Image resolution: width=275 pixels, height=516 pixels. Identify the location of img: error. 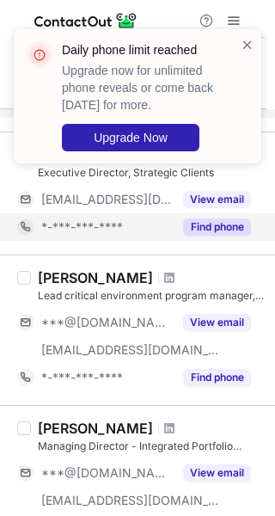
(40, 55).